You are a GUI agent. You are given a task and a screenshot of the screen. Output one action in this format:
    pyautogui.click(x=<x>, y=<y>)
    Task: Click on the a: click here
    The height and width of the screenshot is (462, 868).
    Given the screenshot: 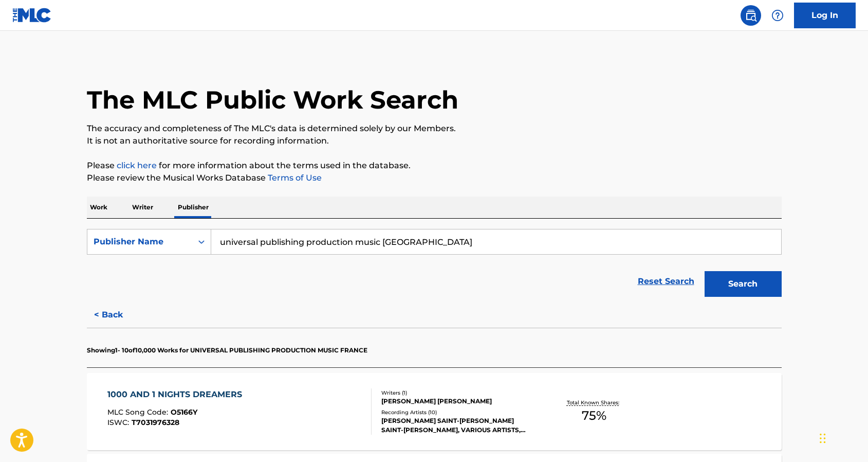 What is the action you would take?
    pyautogui.click(x=137, y=165)
    